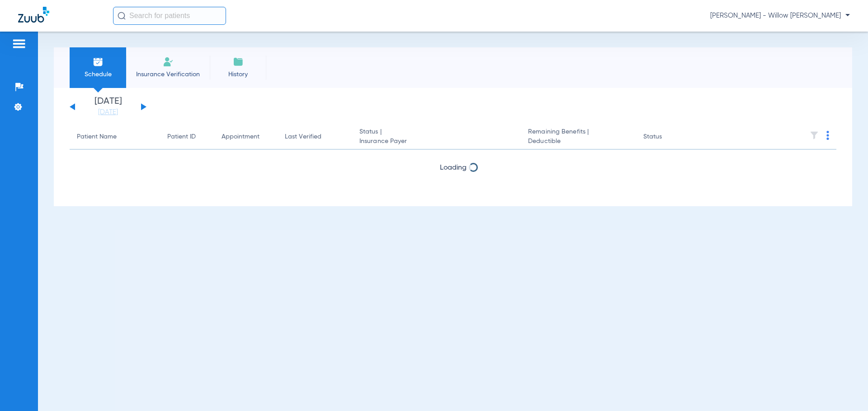 The height and width of the screenshot is (411, 868). I want to click on th: Remaining Benefits |, so click(578, 137).